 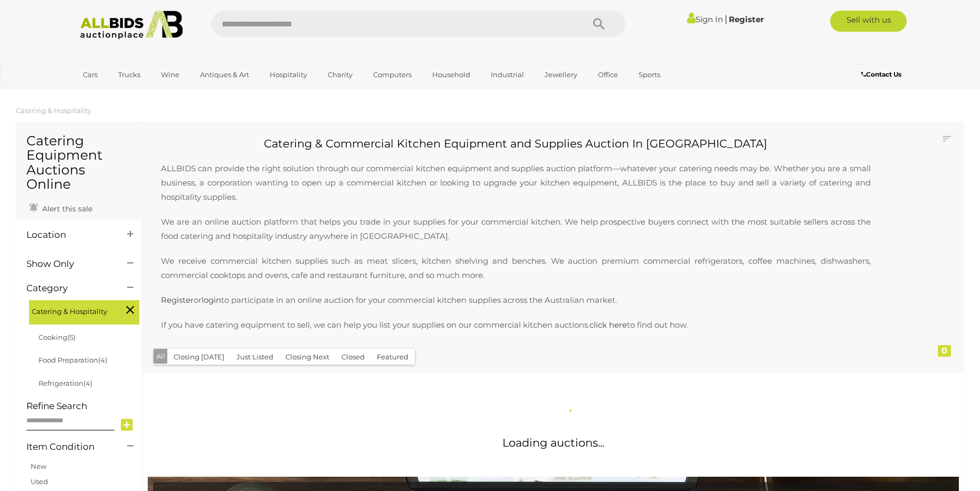 I want to click on a: Food Preparation(4), so click(x=73, y=359).